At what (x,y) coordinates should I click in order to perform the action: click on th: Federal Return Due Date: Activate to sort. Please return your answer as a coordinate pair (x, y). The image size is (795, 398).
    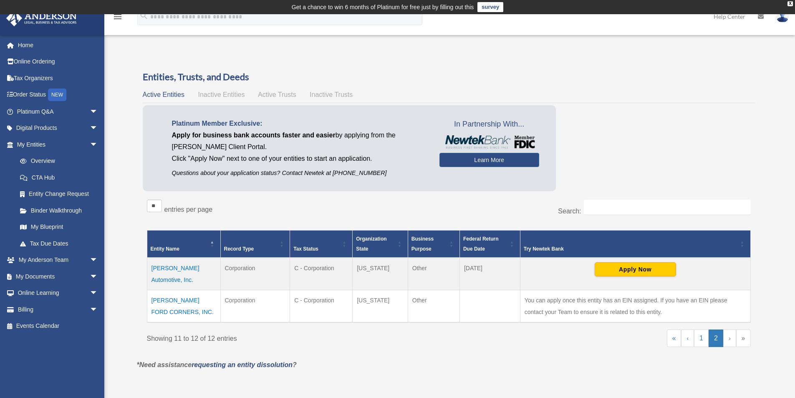
    Looking at the image, I should click on (489, 244).